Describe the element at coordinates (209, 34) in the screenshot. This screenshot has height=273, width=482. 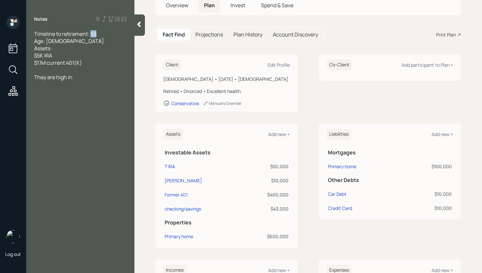
I see `h5: Projections` at that location.